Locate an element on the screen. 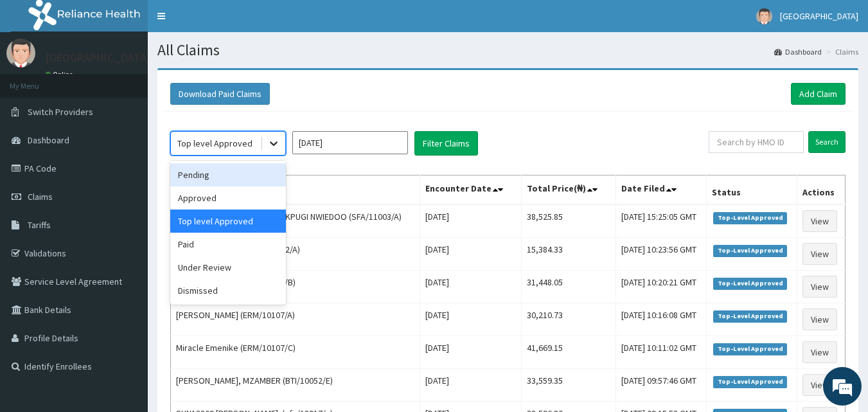 The width and height of the screenshot is (868, 412). th: Actions is located at coordinates (821, 190).